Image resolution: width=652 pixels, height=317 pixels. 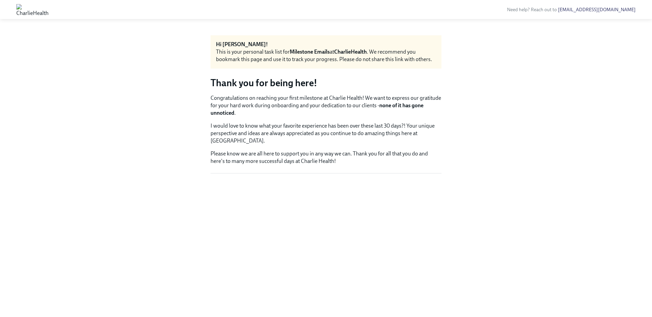 I want to click on span: Need help? Reach out to, so click(x=571, y=10).